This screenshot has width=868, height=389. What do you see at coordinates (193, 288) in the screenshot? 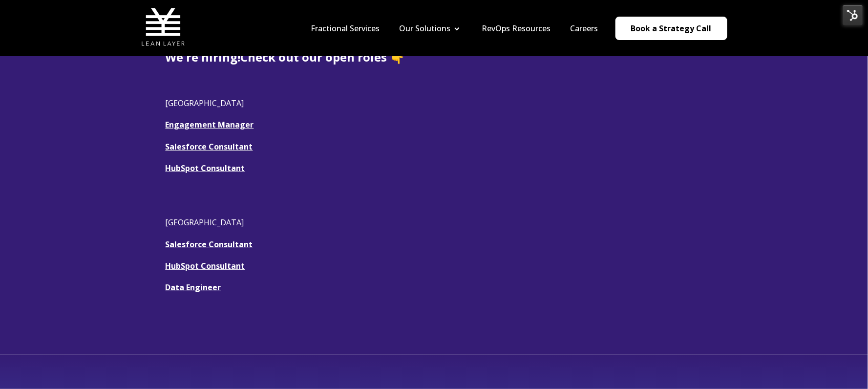
I see `a: Data Engineer` at bounding box center [193, 288].